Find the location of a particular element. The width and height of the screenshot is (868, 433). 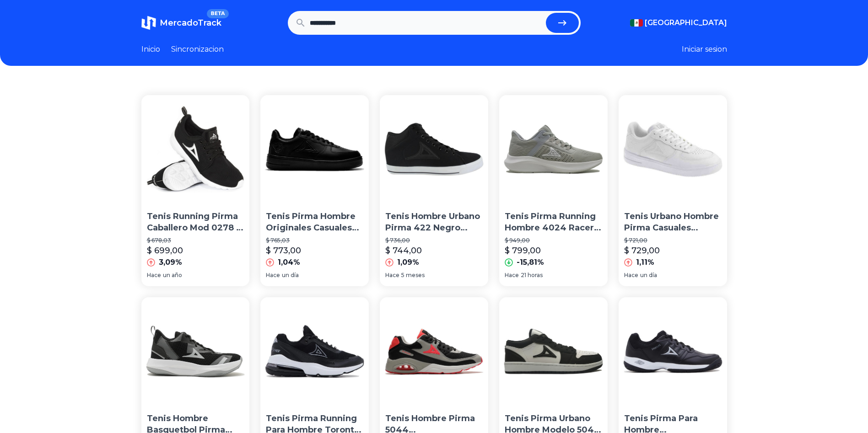

img: Tenis Pirma Running Para Hombre Toronto 5062 is located at coordinates (314, 351).